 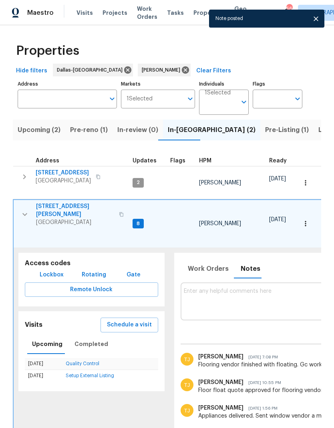 What do you see at coordinates (52, 275) in the screenshot?
I see `span: Lockbox` at bounding box center [52, 275].